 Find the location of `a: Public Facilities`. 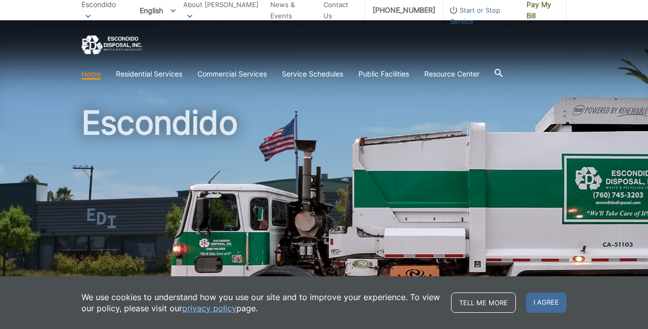

a: Public Facilities is located at coordinates (384, 74).